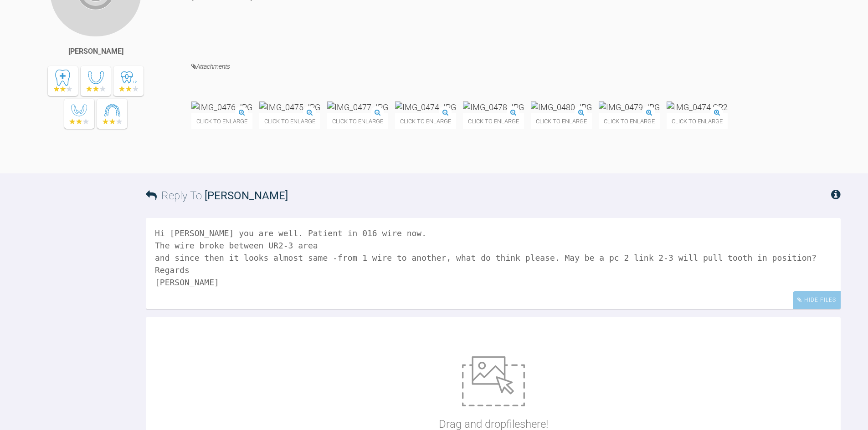 Image resolution: width=868 pixels, height=430 pixels. What do you see at coordinates (425, 107) in the screenshot?
I see `img: IMG_0474.JPG` at bounding box center [425, 107].